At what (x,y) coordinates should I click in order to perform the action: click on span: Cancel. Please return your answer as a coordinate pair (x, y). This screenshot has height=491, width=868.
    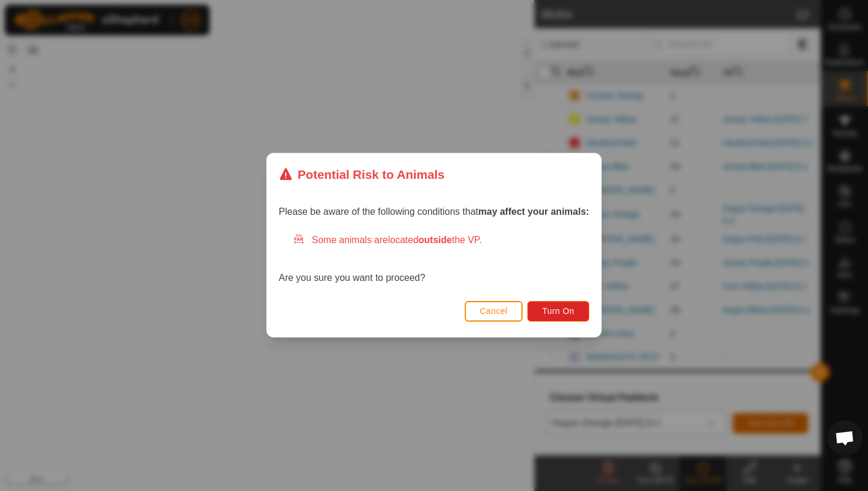
    Looking at the image, I should click on (493, 311).